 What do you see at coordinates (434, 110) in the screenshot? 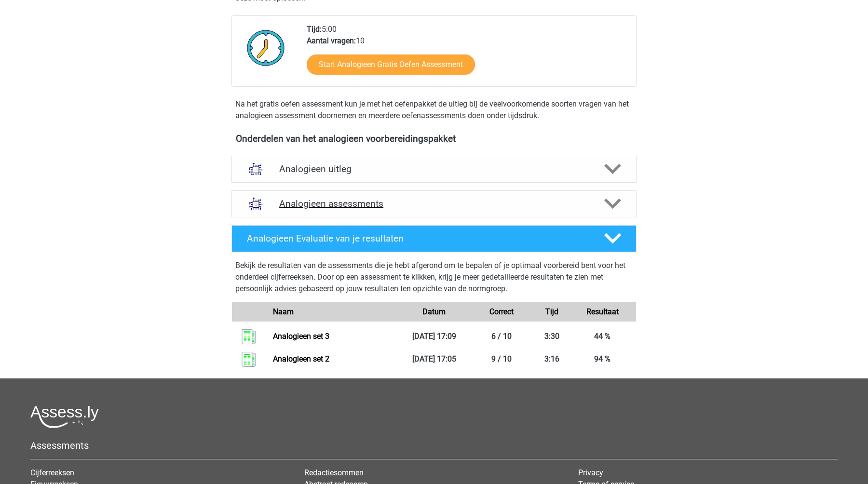
I see `div: Na het gratis oefen assessment kun je met het oefenpakket de uitleg bij de veelvoorkomende soorte...` at bounding box center [434, 110].